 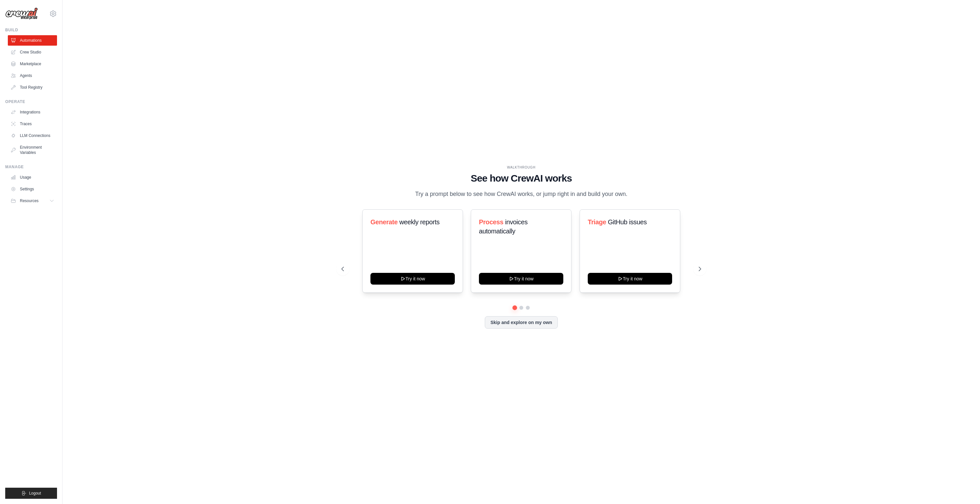 What do you see at coordinates (33, 177) in the screenshot?
I see `a: Usage` at bounding box center [33, 177].